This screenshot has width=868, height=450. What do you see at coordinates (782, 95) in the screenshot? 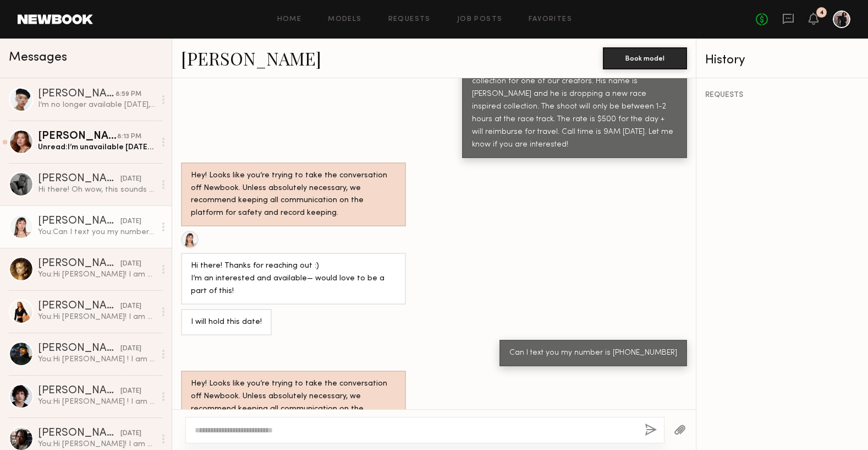
I see `div: REQUESTS` at bounding box center [782, 95].